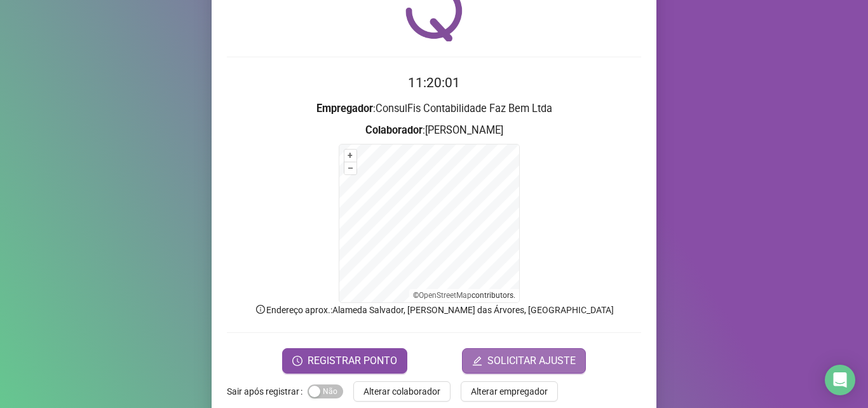 The height and width of the screenshot is (408, 868). Describe the element at coordinates (509, 391) in the screenshot. I see `button: Alterar empregador` at that location.